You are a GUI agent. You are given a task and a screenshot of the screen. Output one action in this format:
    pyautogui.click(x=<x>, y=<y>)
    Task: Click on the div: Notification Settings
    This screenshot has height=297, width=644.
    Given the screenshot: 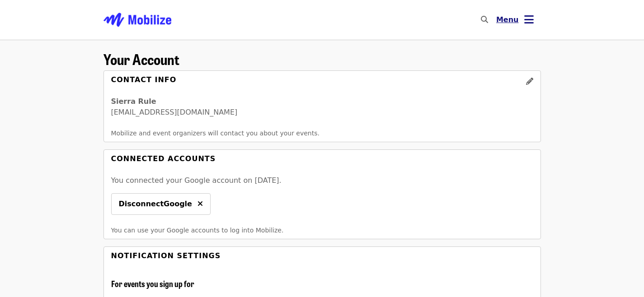 What is the action you would take?
    pyautogui.click(x=166, y=256)
    